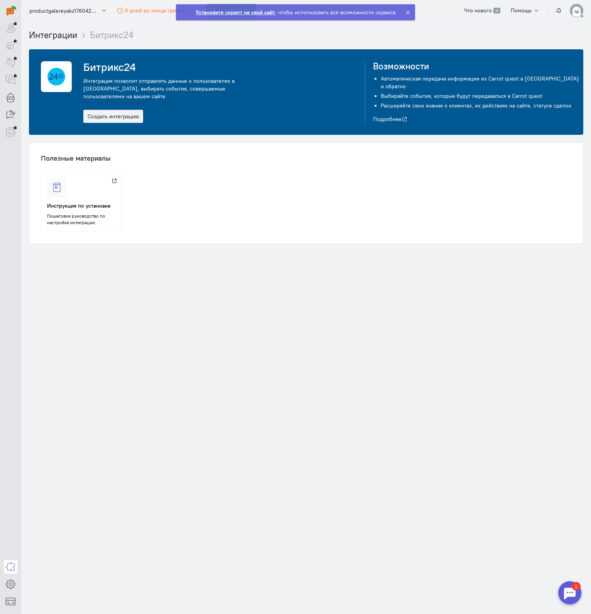  Describe the element at coordinates (11, 10) in the screenshot. I see `img: carrot-quest.svg` at that location.